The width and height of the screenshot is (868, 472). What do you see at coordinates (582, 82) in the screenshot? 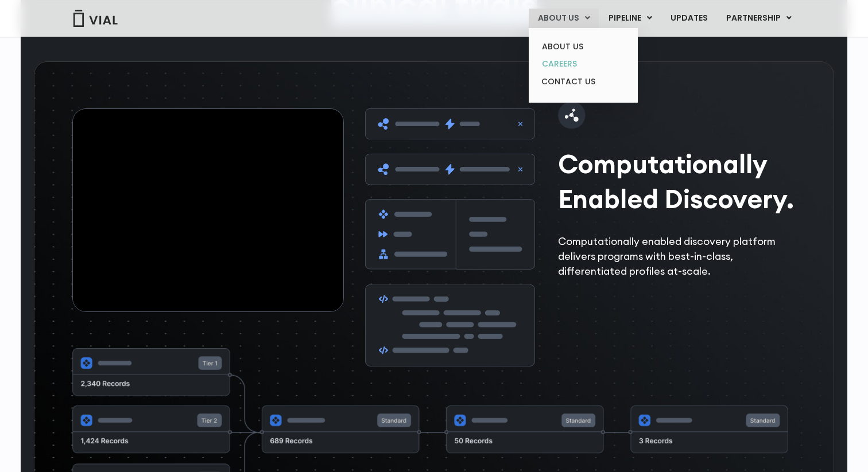
I see `a: CONTACT US` at bounding box center [582, 82].